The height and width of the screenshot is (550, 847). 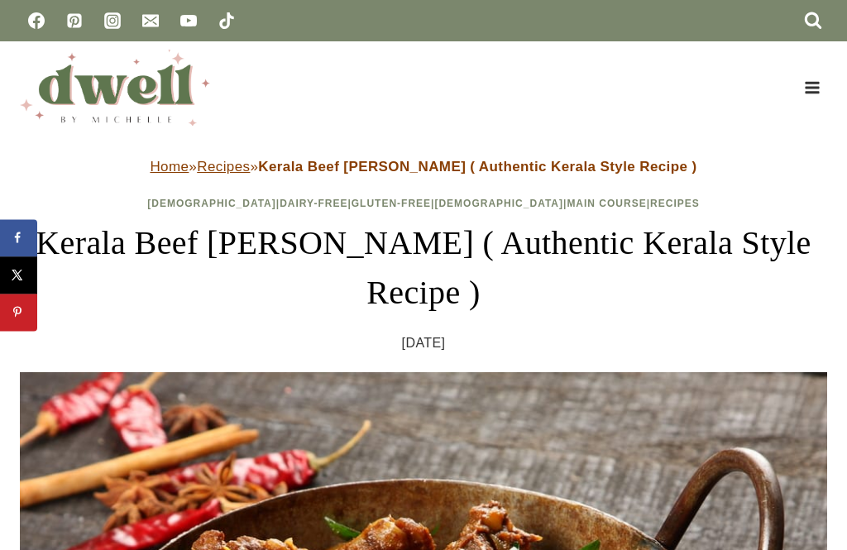 What do you see at coordinates (115, 88) in the screenshot?
I see `a: DWELL by michelle` at bounding box center [115, 88].